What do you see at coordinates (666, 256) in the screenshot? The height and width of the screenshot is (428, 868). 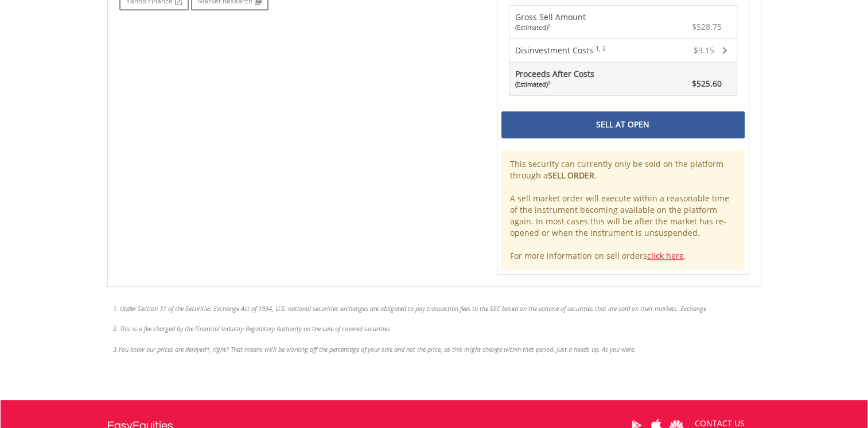 I see `a: click here` at bounding box center [666, 256].